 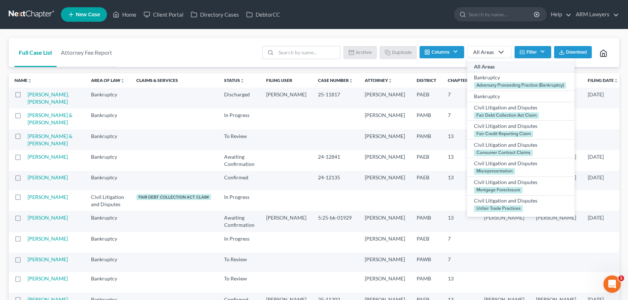 What do you see at coordinates (460, 80) in the screenshot?
I see `a: Chapterunfold_more` at bounding box center [460, 80].